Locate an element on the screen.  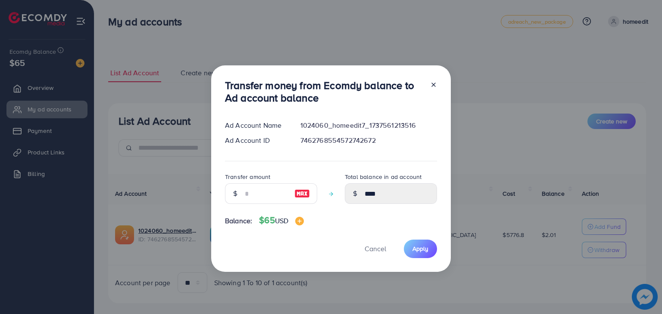
label: Transfer amount is located at coordinates (247, 177).